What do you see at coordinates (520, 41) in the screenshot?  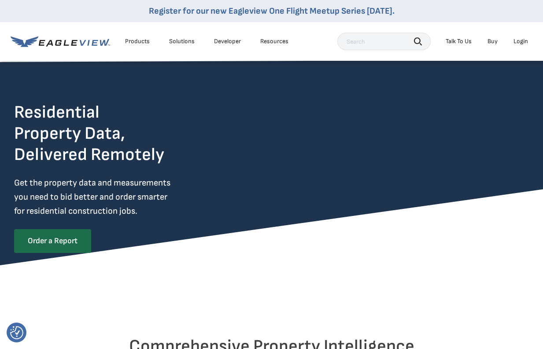 I see `div: Login` at bounding box center [520, 41].